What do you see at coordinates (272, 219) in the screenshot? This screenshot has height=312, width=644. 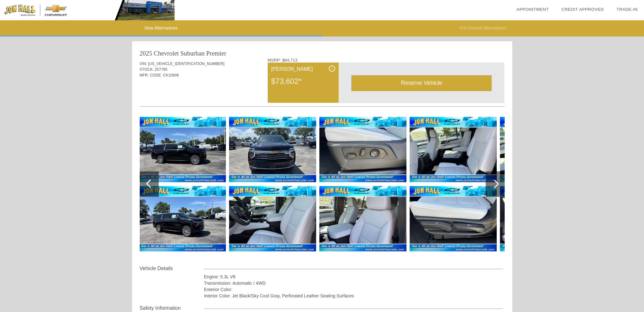 I see `img: 21.jpg` at bounding box center [272, 219].